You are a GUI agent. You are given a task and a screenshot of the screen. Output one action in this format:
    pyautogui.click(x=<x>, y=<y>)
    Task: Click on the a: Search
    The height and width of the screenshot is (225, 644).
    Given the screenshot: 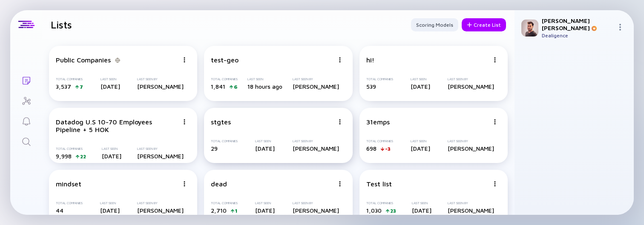 What is the action you would take?
    pyautogui.click(x=26, y=141)
    